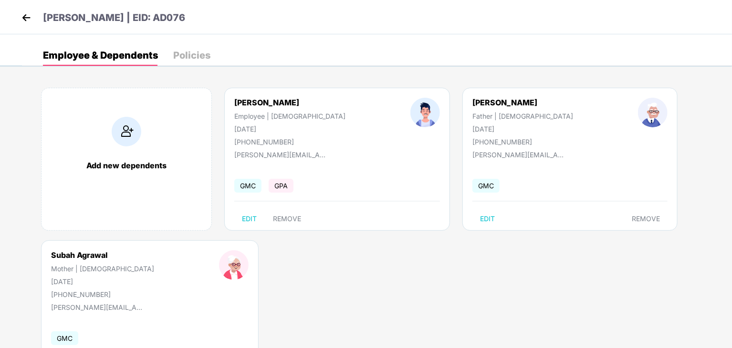 The height and width of the screenshot is (348, 732). I want to click on div: Add new dependents, so click(126, 165).